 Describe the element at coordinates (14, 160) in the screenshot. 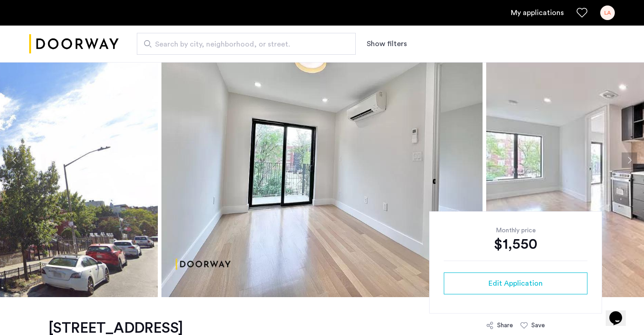

I see `button: Previous apartment` at that location.